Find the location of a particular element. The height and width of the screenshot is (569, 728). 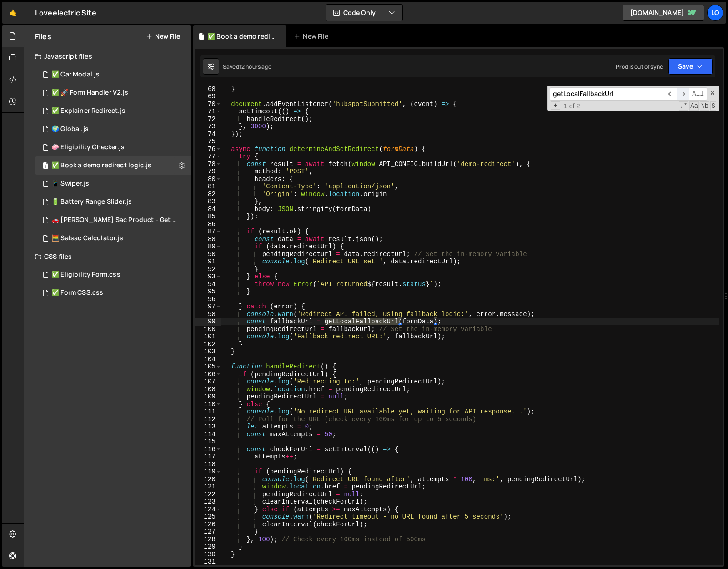

div: 86 is located at coordinates (208, 224).